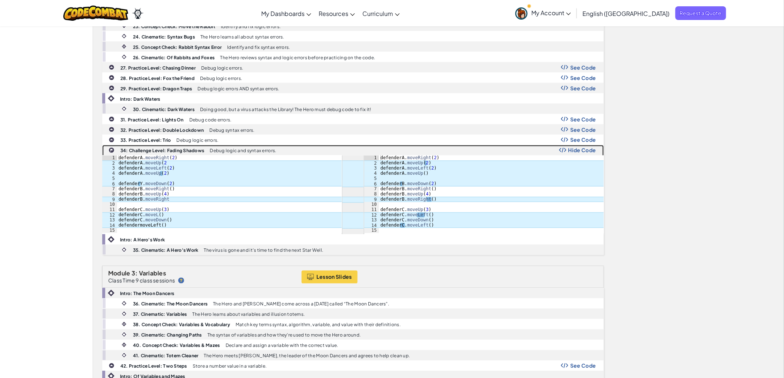 This screenshot has height=378, width=784. Describe the element at coordinates (353, 109) in the screenshot. I see `a: 30. Cinematic: Dark Waters Doing good, but a virus attacks the Library! The Hero must debug code ...` at that location.